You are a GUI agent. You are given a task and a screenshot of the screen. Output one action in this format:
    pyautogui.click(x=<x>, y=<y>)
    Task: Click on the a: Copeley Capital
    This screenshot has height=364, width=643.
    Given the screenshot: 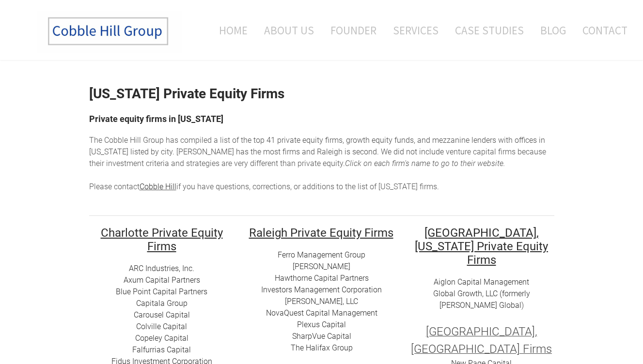 What is the action you would take?
    pyautogui.click(x=162, y=338)
    